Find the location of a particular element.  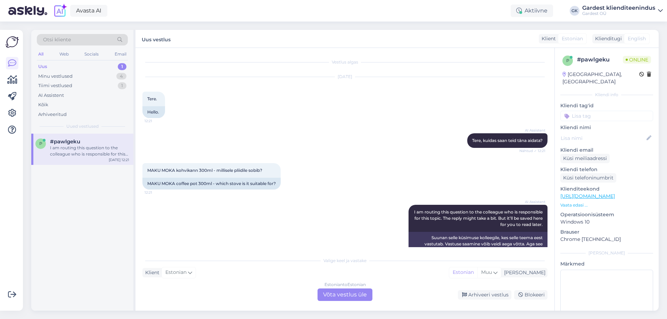

div: Socials is located at coordinates (91, 54).